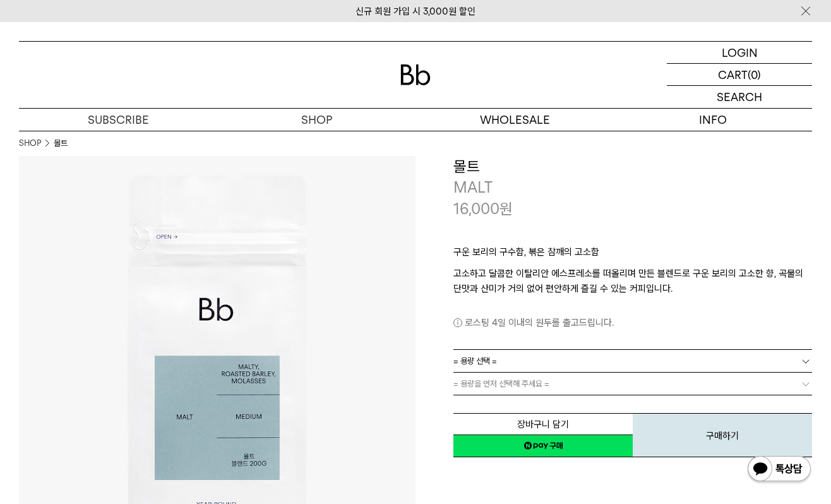  Describe the element at coordinates (543, 424) in the screenshot. I see `button: 장바구니 담기` at that location.